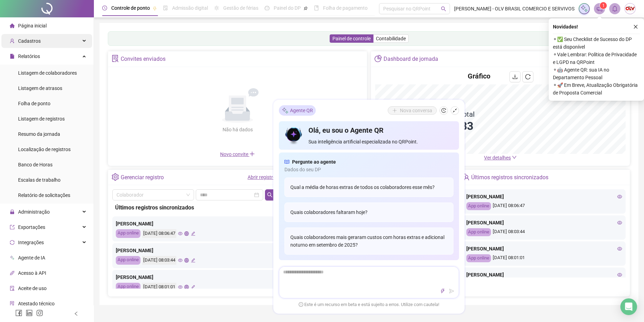  I want to click on span: Agente de IA, so click(32, 258).